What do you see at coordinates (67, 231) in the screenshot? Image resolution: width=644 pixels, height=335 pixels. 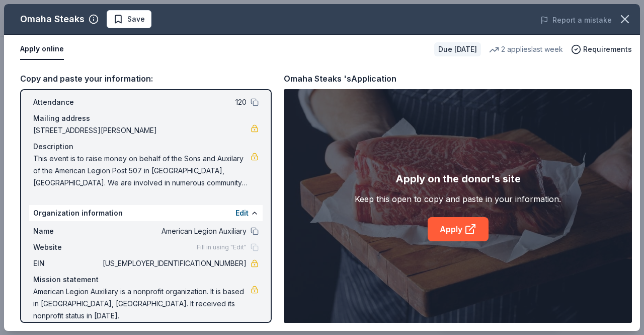 I see `span: Name` at bounding box center [67, 231].